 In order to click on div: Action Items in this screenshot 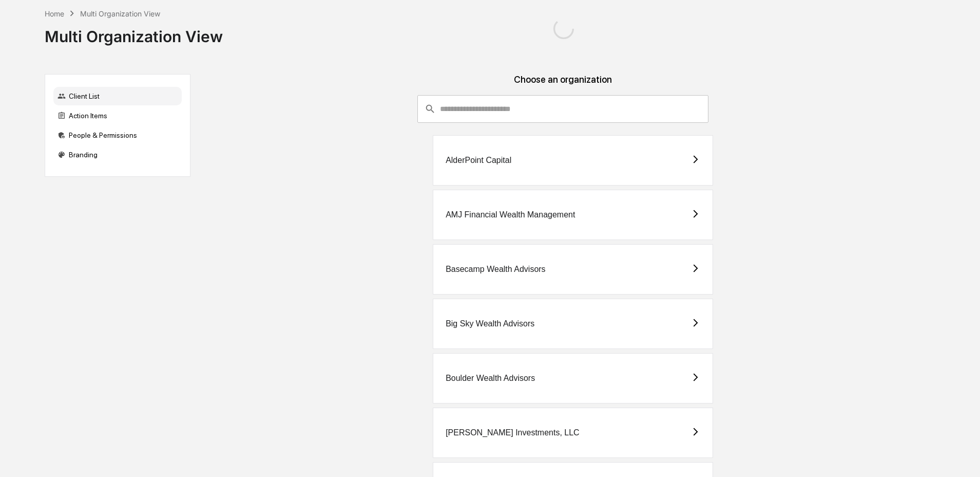, I will do `click(118, 116)`.